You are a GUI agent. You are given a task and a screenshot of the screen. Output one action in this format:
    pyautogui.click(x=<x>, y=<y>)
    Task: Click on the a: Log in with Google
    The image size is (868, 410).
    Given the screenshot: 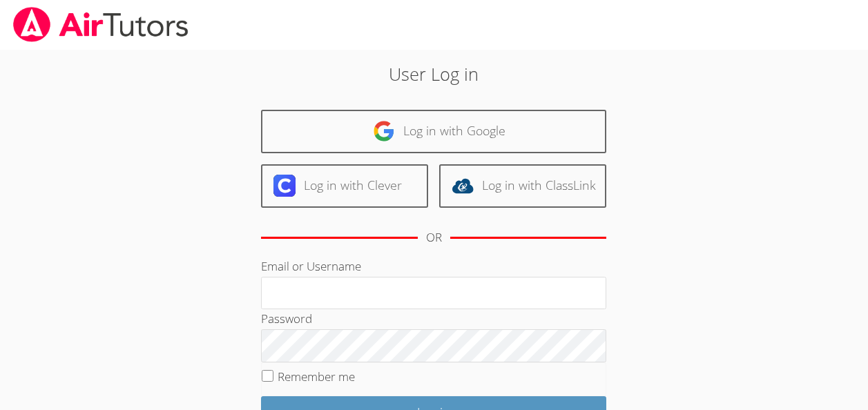 What is the action you would take?
    pyautogui.click(x=434, y=131)
    